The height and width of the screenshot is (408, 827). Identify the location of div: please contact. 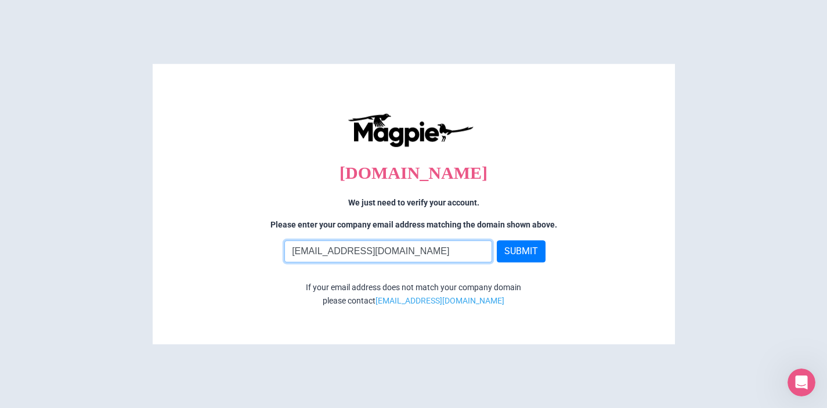
(414, 301).